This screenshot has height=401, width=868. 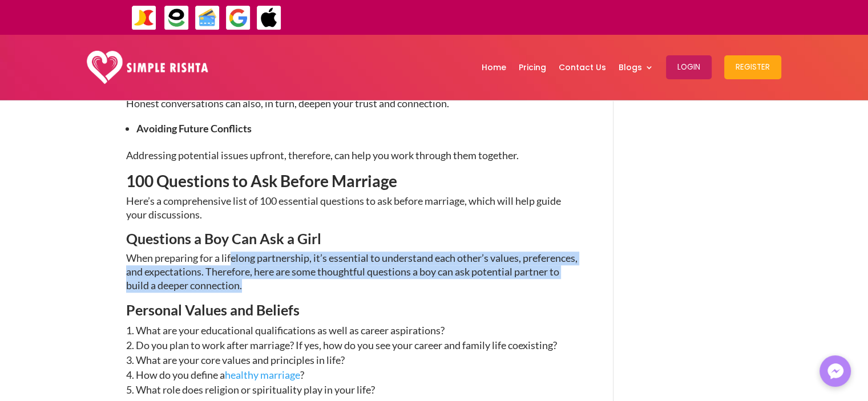 What do you see at coordinates (353, 161) in the screenshot?
I see `p: Addressing potential issues upfront, therefore, can help you work through them together.` at bounding box center [353, 161].